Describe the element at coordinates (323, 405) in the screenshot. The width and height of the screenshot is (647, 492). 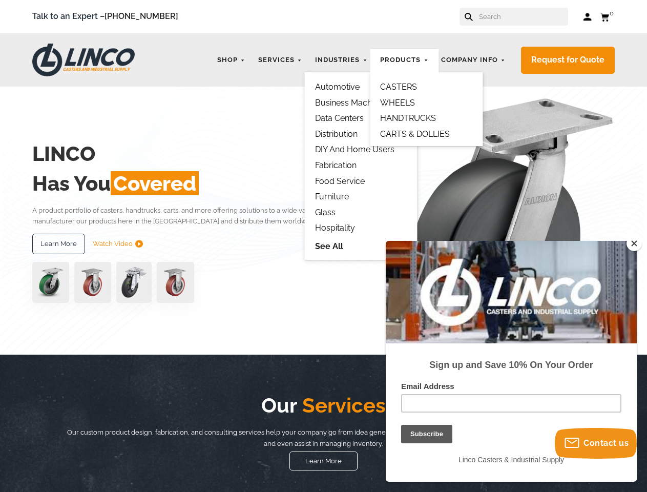
I see `h2: Our` at that location.